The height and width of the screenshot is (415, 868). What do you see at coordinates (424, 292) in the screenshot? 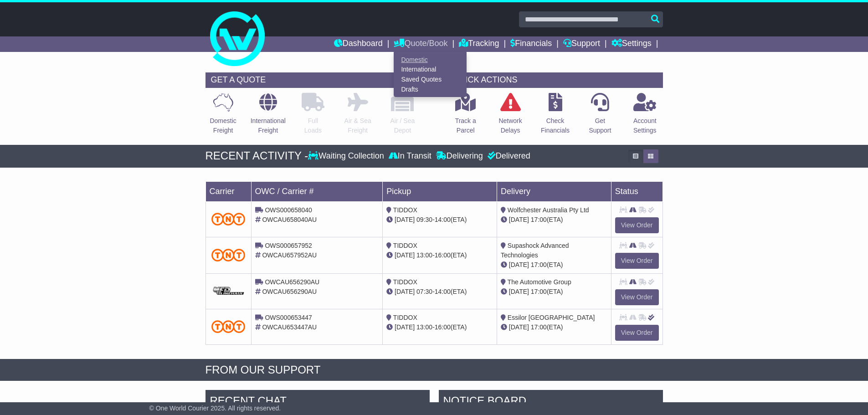
I see `span: 07:30` at bounding box center [424, 292].